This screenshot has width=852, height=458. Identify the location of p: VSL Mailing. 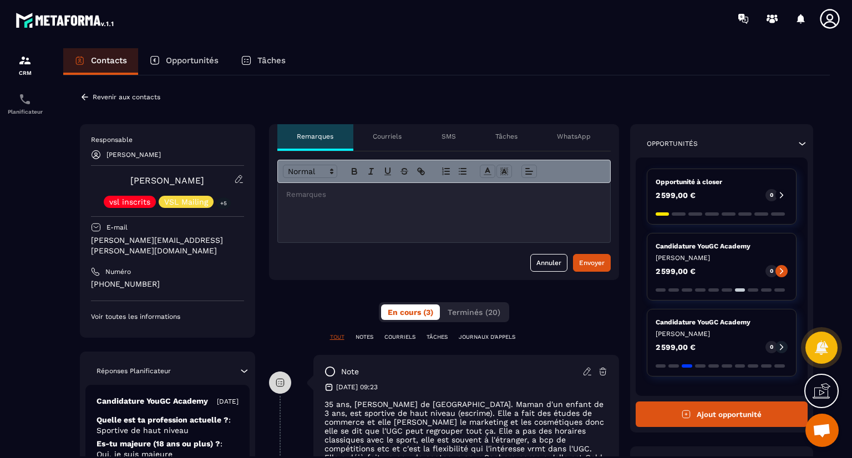
(186, 202).